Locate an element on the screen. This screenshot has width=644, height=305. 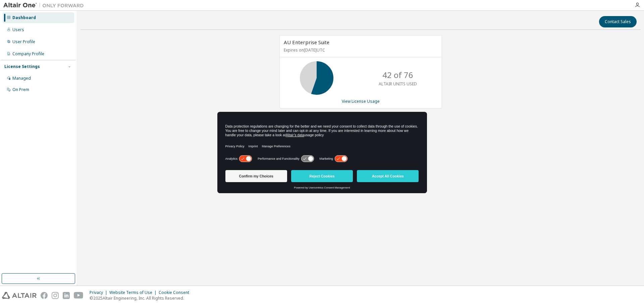
div: Website Terms of Use is located at coordinates (133, 292).